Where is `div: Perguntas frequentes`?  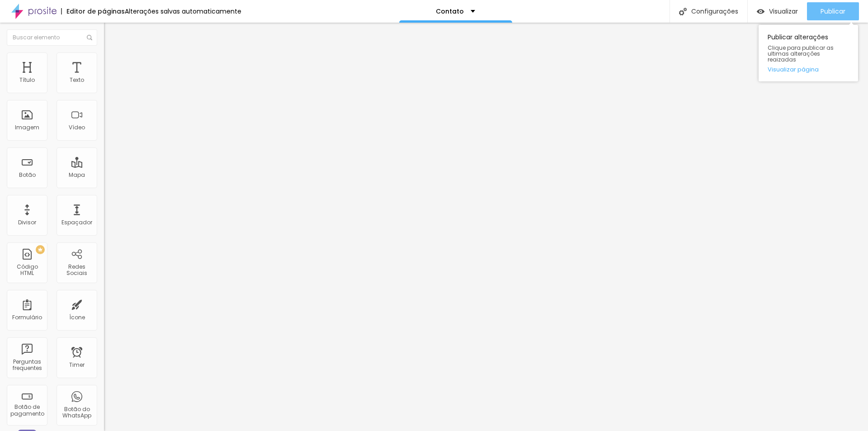
div: Perguntas frequentes is located at coordinates (26, 365).